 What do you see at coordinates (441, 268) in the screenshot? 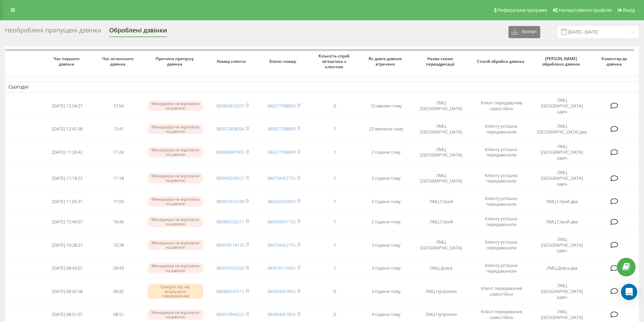
I see `td: ЛМЦ Довга` at bounding box center [441, 268].